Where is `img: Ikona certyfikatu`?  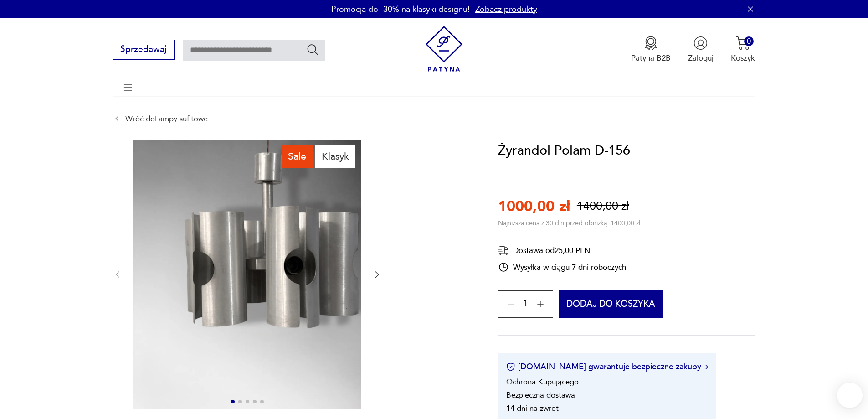 img: Ikona certyfikatu is located at coordinates (511, 367).